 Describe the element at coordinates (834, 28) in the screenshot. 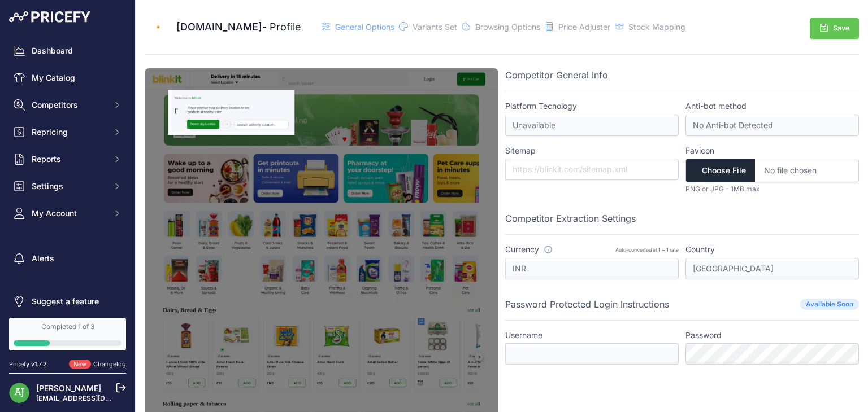

I see `button: Save` at that location.